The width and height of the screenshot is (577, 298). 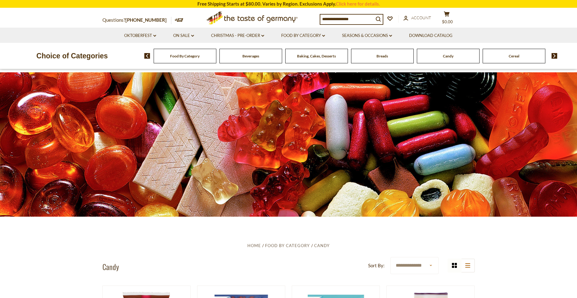 I want to click on a: Account, so click(x=417, y=18).